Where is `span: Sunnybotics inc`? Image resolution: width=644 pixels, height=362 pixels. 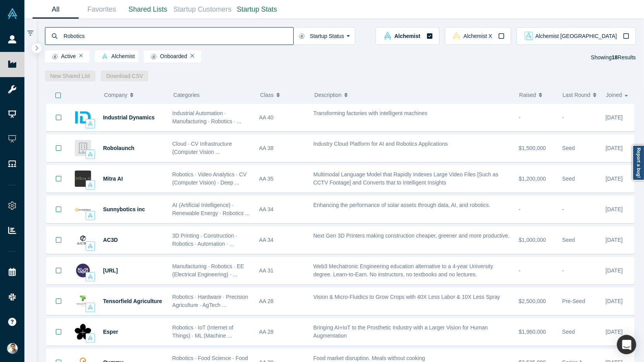
span: Sunnybotics inc is located at coordinates (124, 209).